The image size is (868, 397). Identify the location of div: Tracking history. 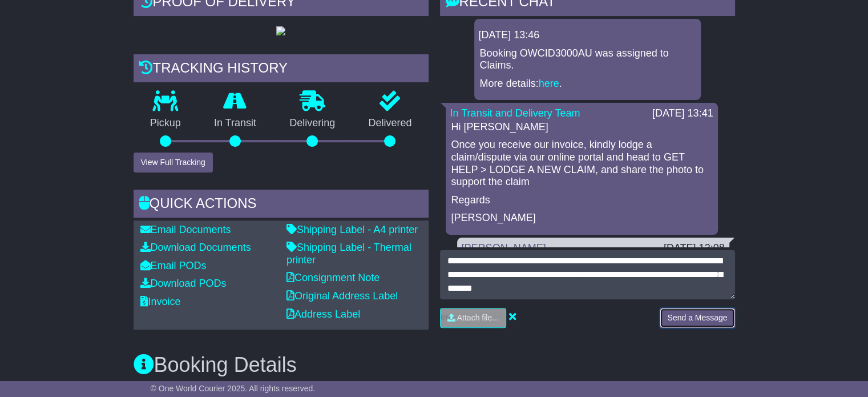
(281, 70).